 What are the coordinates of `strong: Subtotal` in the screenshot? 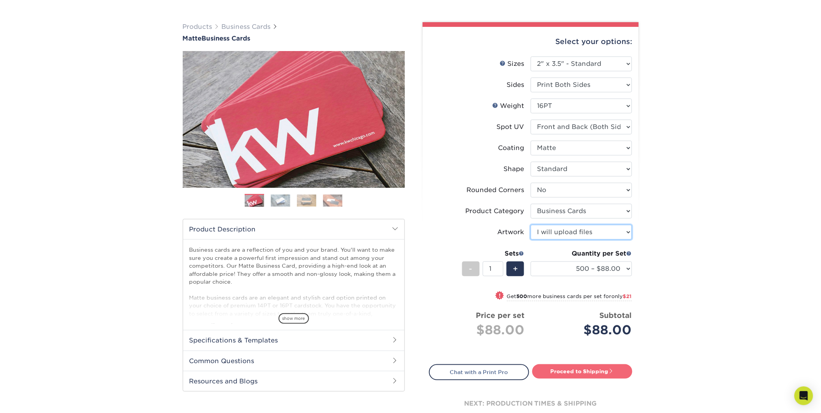 It's located at (616, 315).